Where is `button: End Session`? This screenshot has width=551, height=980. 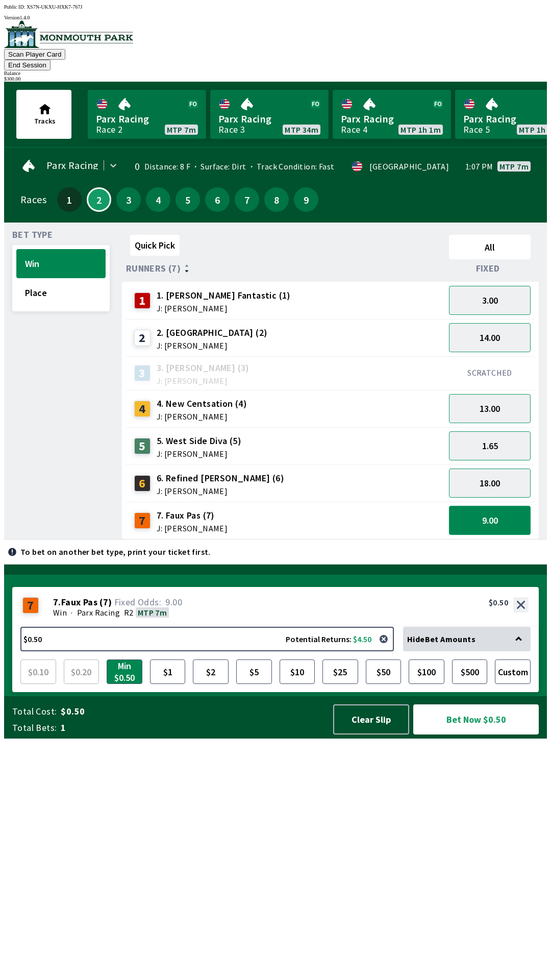 button: End Session is located at coordinates (27, 65).